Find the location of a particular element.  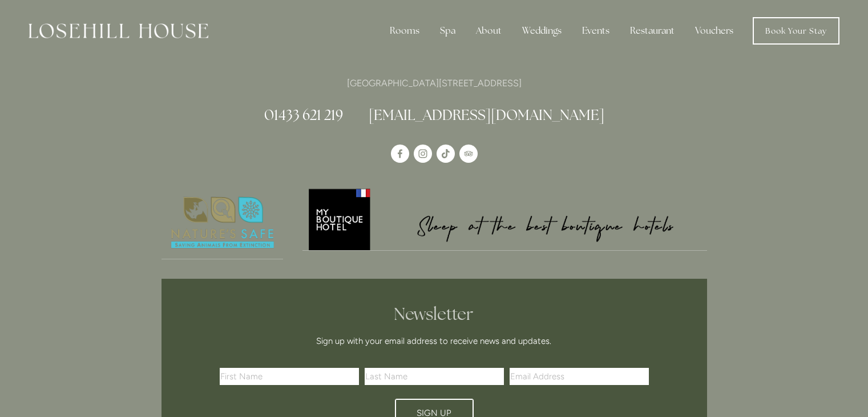

div: Weddings is located at coordinates (542, 31).